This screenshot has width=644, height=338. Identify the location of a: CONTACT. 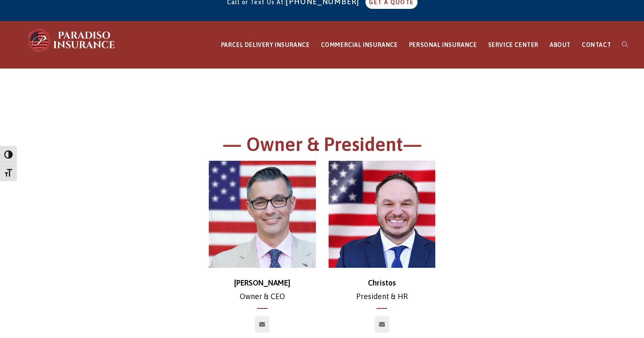
(596, 45).